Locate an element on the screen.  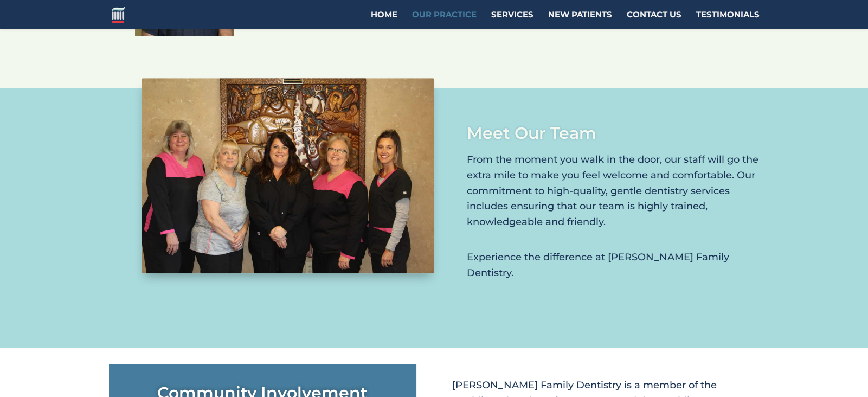
a: Our Practice is located at coordinates (444, 20).